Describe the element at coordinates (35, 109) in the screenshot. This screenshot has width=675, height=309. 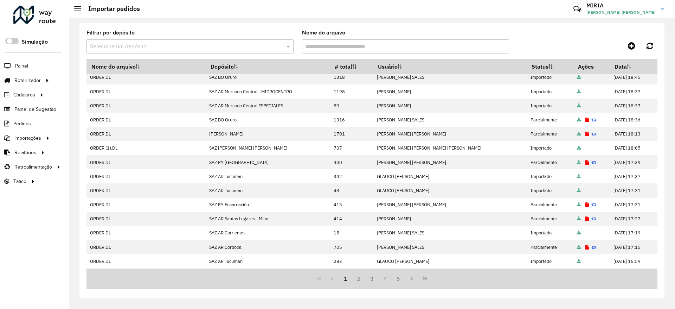
I see `span: Painel de Sugestão` at that location.